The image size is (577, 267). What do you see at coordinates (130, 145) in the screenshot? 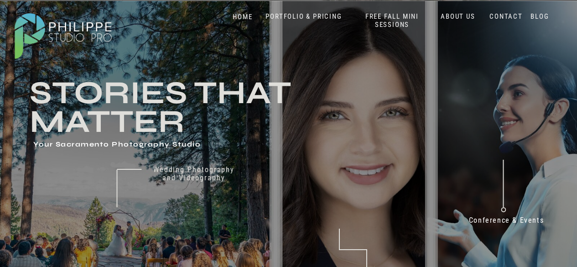
I see `h1: Your Sacramento Photography Studio` at bounding box center [130, 145].